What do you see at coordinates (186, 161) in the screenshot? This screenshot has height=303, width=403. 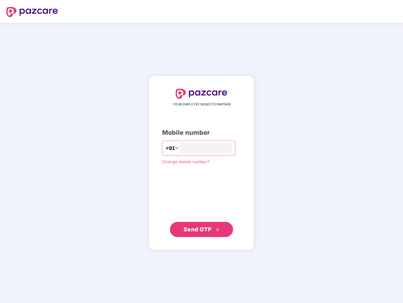 I see `a: Change mobile number?` at bounding box center [186, 161].